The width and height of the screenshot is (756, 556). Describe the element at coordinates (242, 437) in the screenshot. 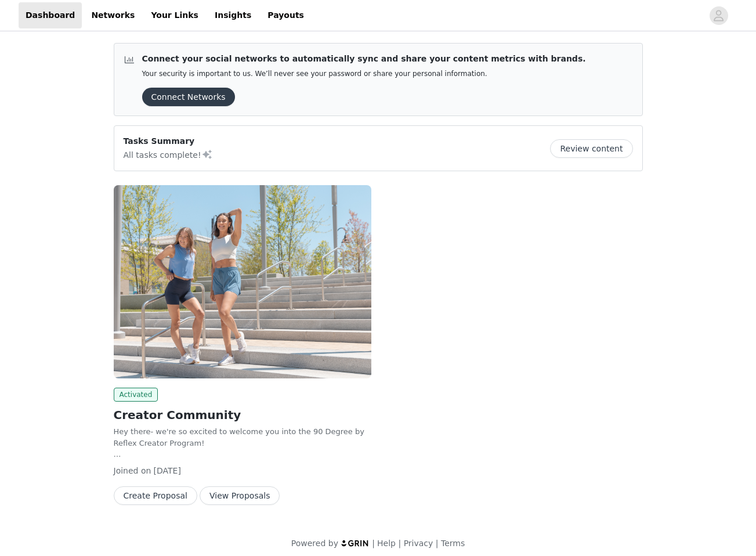

I see `p: Hey there- we're so excited to welcome you into the 90 Degree by Reflex Creator Program!` at that location.